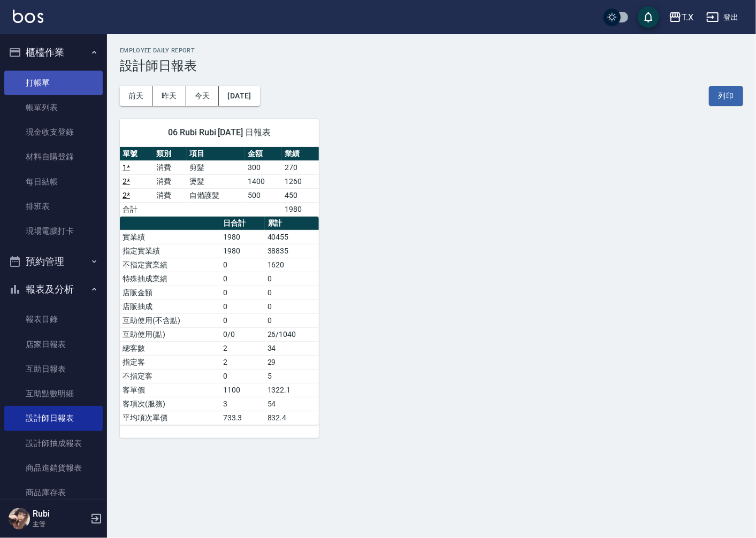  What do you see at coordinates (216, 195) in the screenshot?
I see `td: 自備護髮` at bounding box center [216, 195].